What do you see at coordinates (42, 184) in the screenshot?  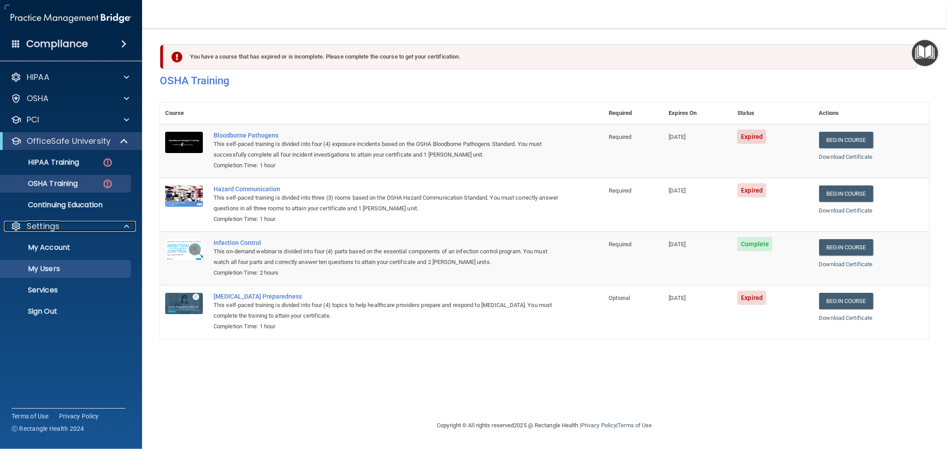 I see `p: OSHA Training` at bounding box center [42, 184].